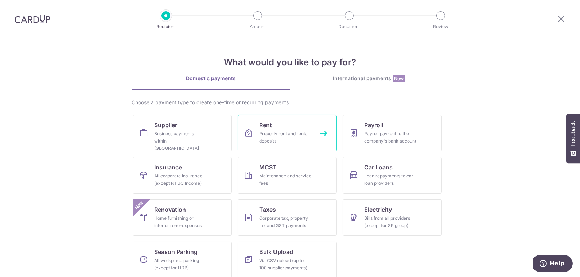 The width and height of the screenshot is (580, 277). I want to click on div: Bills from all providers (except for SP group), so click(391, 222).